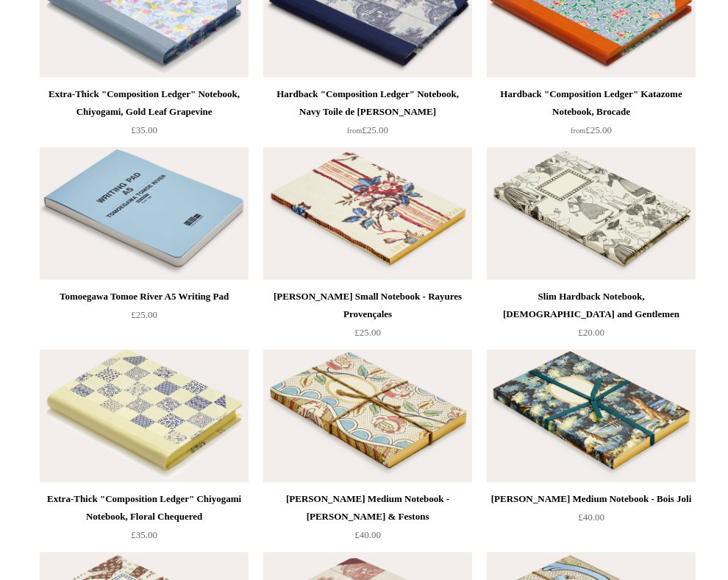 This screenshot has width=728, height=580. I want to click on div: Hardback "Composition Ledger" Katazome Notebook, Brocade, so click(591, 103).